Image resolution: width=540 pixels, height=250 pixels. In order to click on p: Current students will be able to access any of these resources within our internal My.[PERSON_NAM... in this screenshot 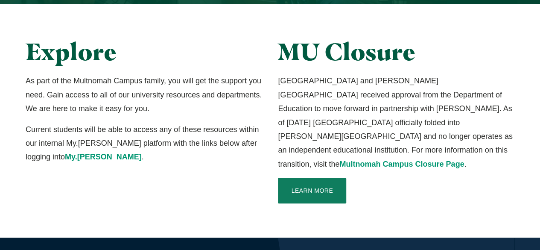, I will do `click(144, 143)`.